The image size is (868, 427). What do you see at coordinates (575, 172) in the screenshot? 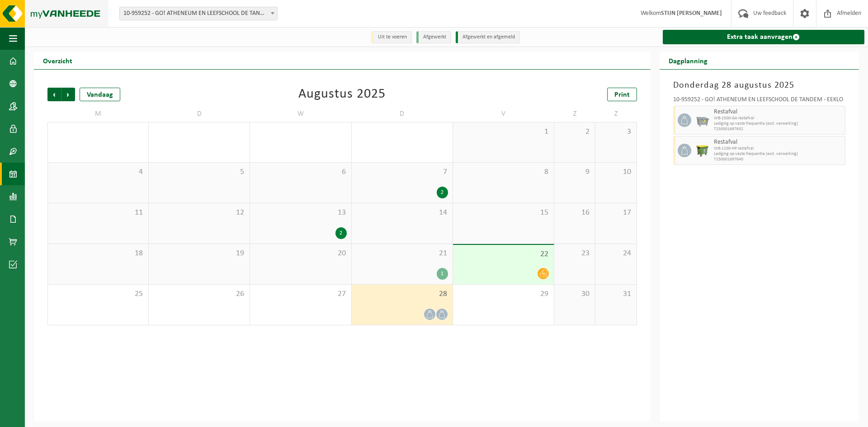
I see `span: 9` at bounding box center [575, 172].